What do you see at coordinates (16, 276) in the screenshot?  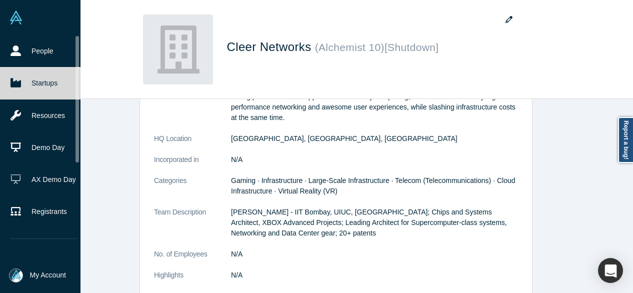 I see `img: Mia Scott's Account` at bounding box center [16, 276].